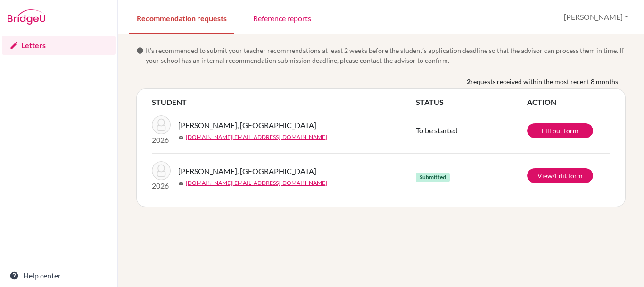 The image size is (644, 287). I want to click on a: Letters, so click(59, 46).